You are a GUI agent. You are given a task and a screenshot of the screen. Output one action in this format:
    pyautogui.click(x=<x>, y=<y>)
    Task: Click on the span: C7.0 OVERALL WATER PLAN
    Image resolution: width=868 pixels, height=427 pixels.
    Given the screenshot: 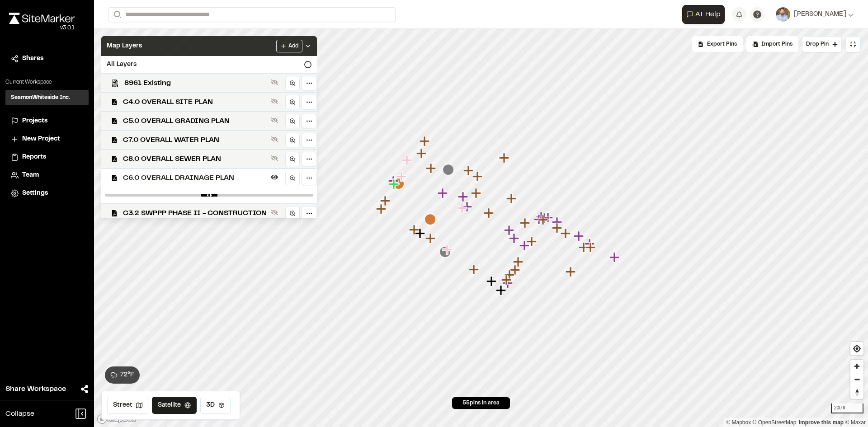 What is the action you would take?
    pyautogui.click(x=195, y=140)
    